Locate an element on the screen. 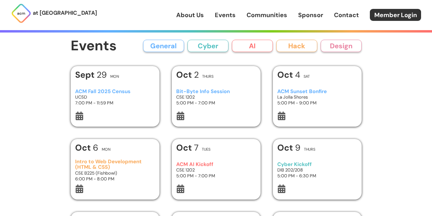 Image resolution: width=432 pixels, height=216 pixels. h3: Cyber Kickoff is located at coordinates (317, 164).